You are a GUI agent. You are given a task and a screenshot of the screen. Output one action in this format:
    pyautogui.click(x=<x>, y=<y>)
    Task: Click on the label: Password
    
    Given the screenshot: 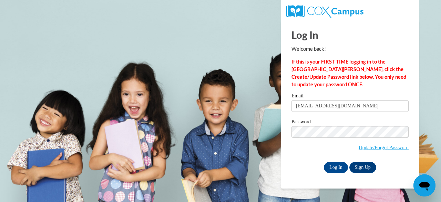 What is the action you would take?
    pyautogui.click(x=350, y=122)
    